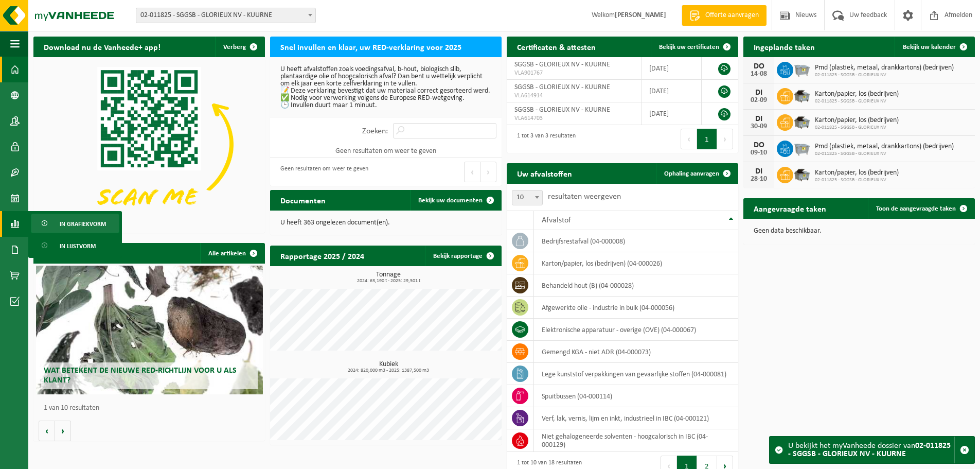  Describe the element at coordinates (83, 224) in the screenshot. I see `span: In grafiekvorm` at that location.